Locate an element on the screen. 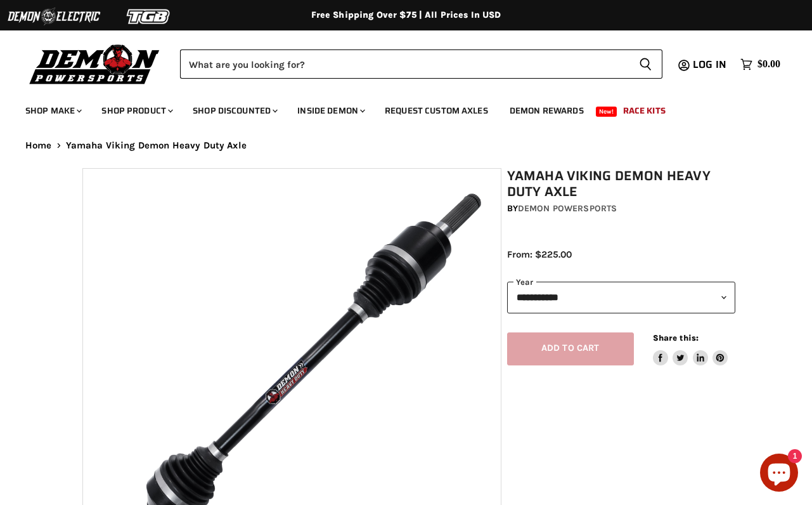 This screenshot has height=505, width=812. button: Search is located at coordinates (645, 64).